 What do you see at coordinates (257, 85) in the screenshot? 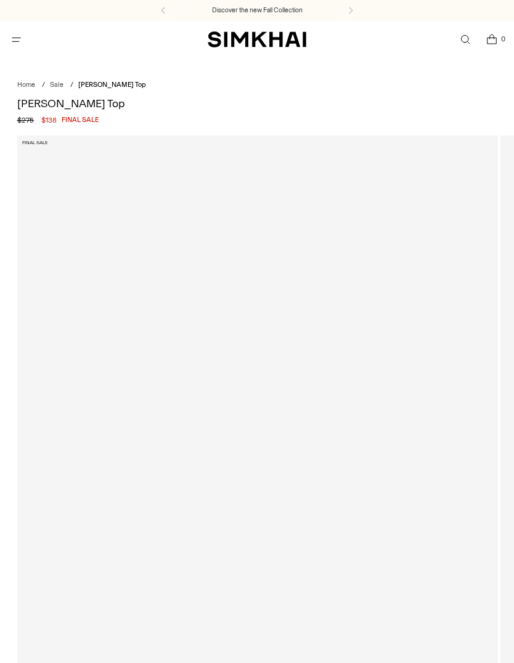
I see `nav: breadcrumbs` at bounding box center [257, 85].